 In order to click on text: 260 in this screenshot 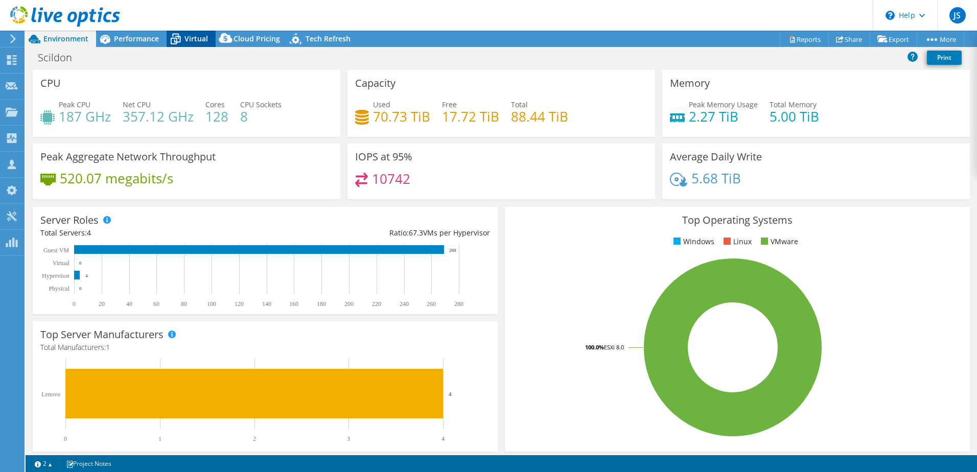, I will do `click(431, 304)`.